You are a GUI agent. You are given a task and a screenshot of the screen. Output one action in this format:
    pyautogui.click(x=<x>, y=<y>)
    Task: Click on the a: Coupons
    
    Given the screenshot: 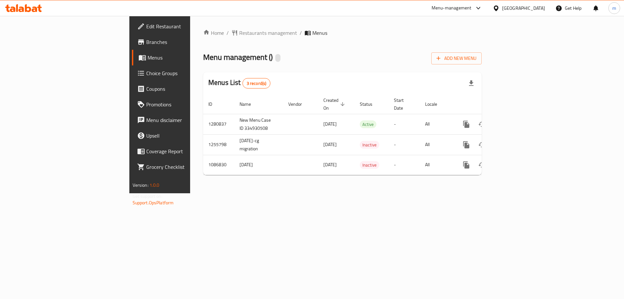 What is the action you would take?
    pyautogui.click(x=183, y=89)
    